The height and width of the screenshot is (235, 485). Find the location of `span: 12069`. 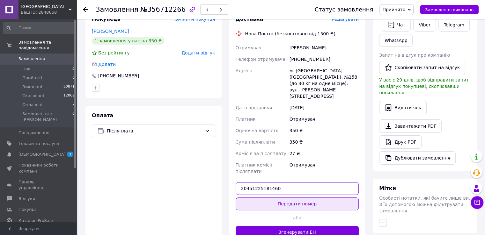

span: 12069 is located at coordinates (69, 96).